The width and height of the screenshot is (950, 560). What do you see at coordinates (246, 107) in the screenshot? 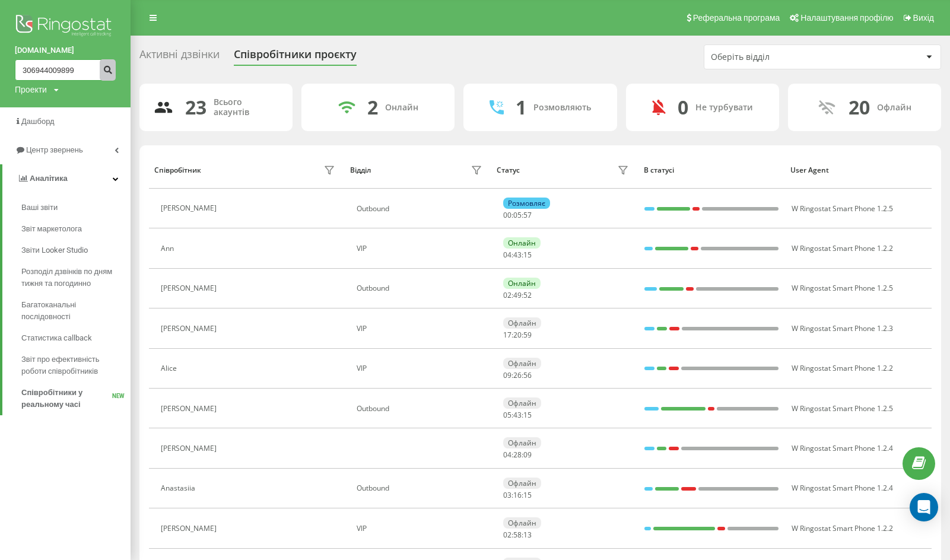
I see `div: Всього акаунтів` at bounding box center [246, 107].